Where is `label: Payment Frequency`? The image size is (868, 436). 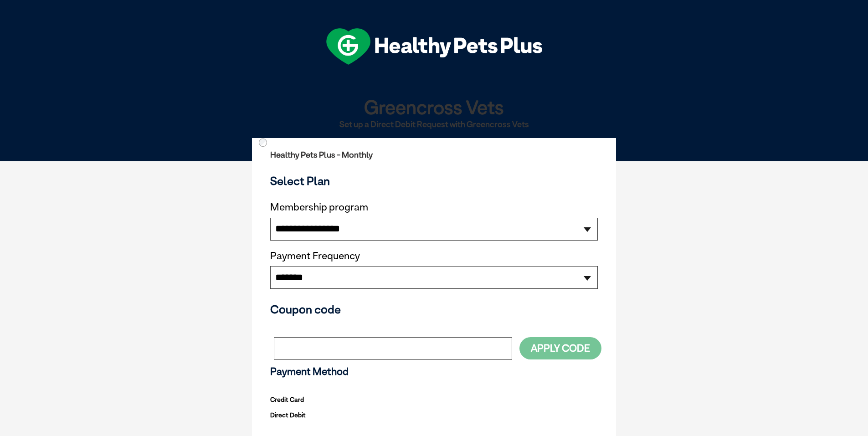
label: Payment Frequency is located at coordinates (315, 256).